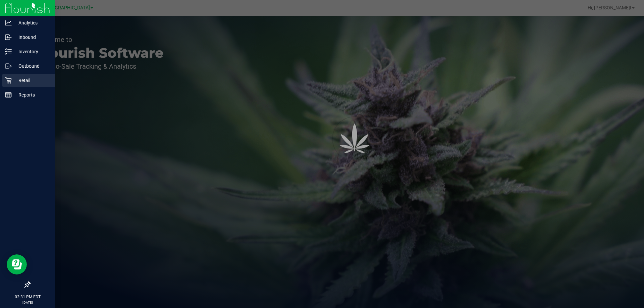 The width and height of the screenshot is (644, 308). Describe the element at coordinates (9, 51) in the screenshot. I see `inline-svg: Inventory` at that location.